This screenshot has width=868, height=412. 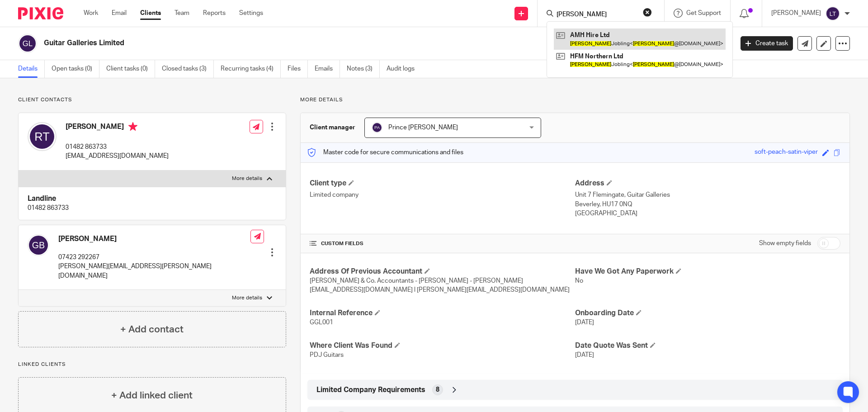 I want to click on a: Emails, so click(x=327, y=69).